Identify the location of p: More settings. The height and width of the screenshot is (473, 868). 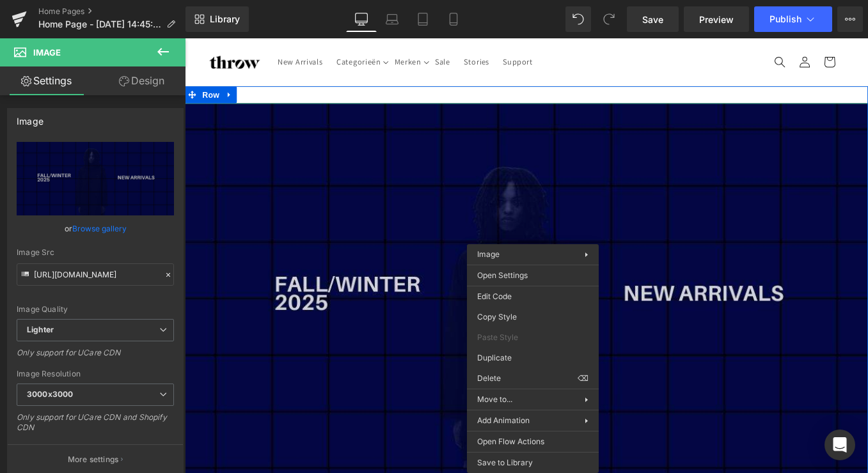
(94, 460).